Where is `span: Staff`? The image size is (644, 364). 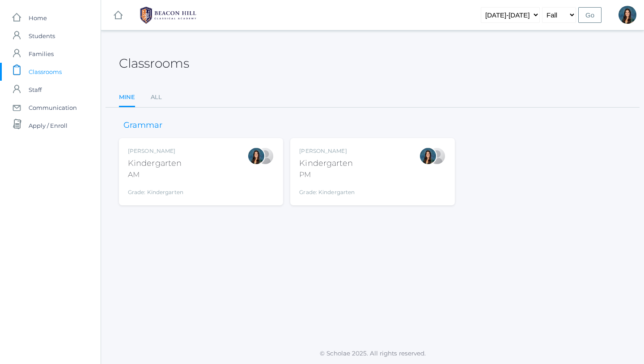 span: Staff is located at coordinates (35, 90).